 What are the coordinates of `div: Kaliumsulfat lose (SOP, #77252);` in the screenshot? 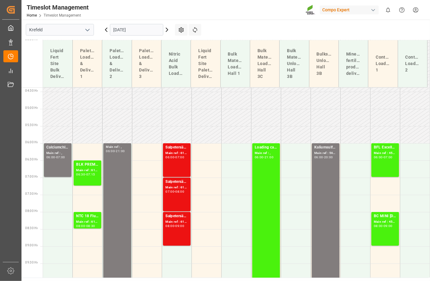 It's located at (326, 148).